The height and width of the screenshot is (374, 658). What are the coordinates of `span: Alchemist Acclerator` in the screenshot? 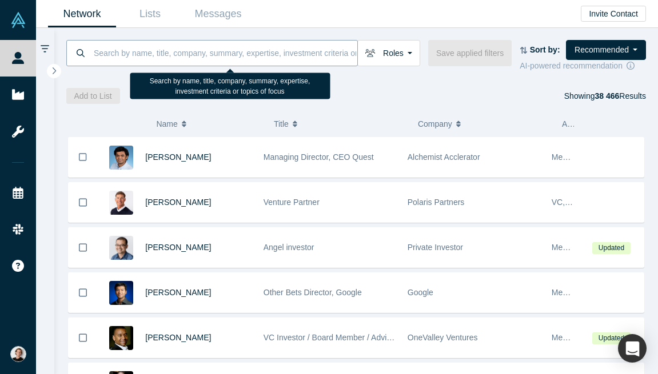 It's located at (443, 157).